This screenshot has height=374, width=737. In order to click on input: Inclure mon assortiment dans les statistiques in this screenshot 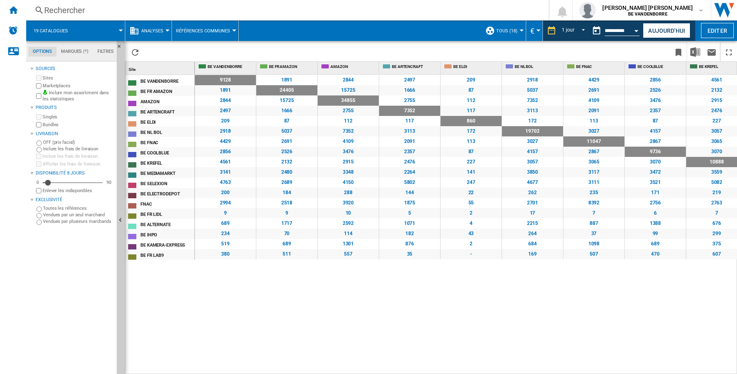, I will do `click(38, 96)`.